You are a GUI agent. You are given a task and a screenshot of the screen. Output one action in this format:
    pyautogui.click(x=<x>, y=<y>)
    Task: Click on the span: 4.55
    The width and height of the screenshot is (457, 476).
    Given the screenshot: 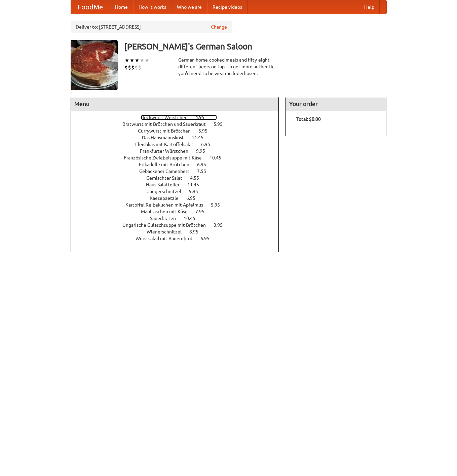 What is the action you would take?
    pyautogui.click(x=198, y=178)
    